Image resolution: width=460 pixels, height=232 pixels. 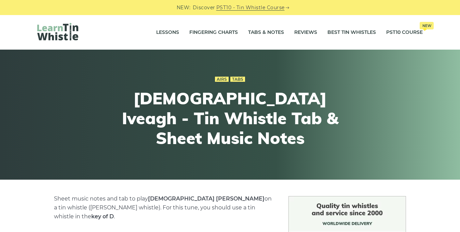 I want to click on a: Best Tin Whistles, so click(x=352, y=32).